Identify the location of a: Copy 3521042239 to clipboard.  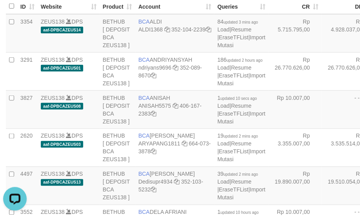
(208, 29).